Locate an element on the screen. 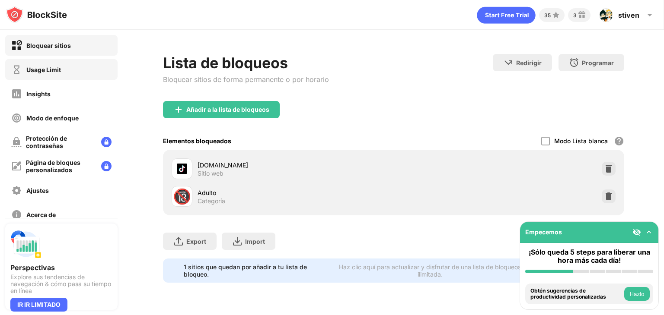  div: Ajustes is located at coordinates (38, 191).